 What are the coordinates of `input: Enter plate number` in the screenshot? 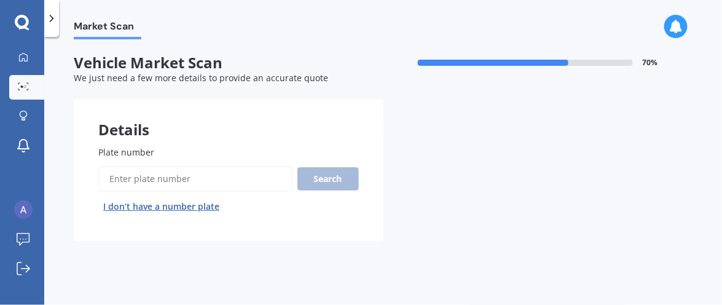 It's located at (195, 179).